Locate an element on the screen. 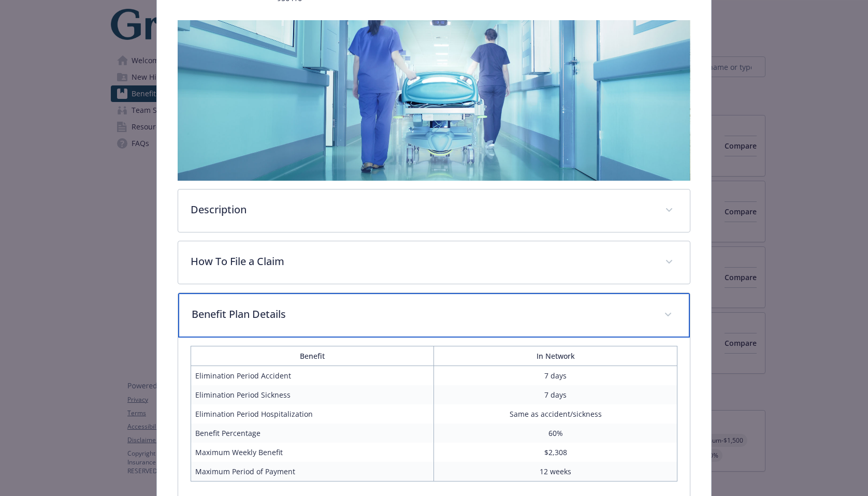 The height and width of the screenshot is (496, 868). td: 60% is located at coordinates (556, 433).